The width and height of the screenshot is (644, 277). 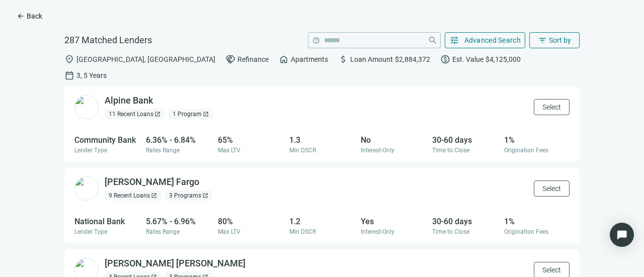 I want to click on div: National Bank, so click(x=107, y=221).